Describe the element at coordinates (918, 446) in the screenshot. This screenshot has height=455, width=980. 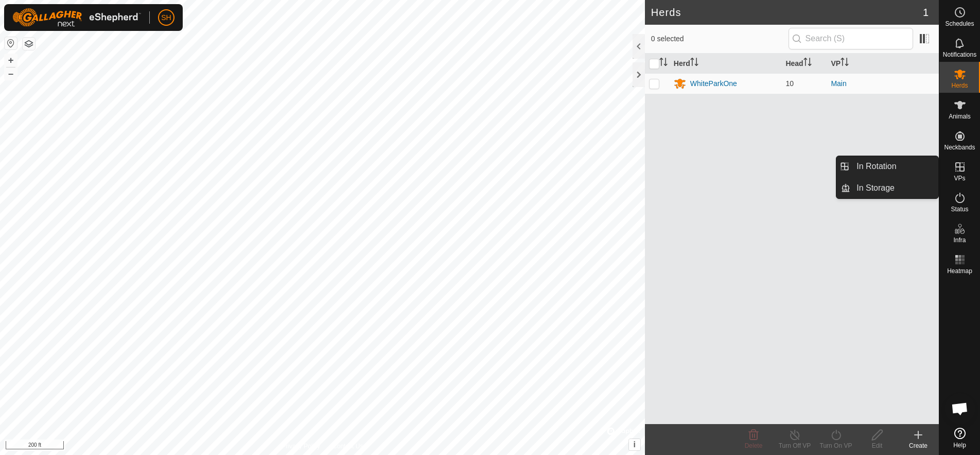
I see `div: Create` at that location.